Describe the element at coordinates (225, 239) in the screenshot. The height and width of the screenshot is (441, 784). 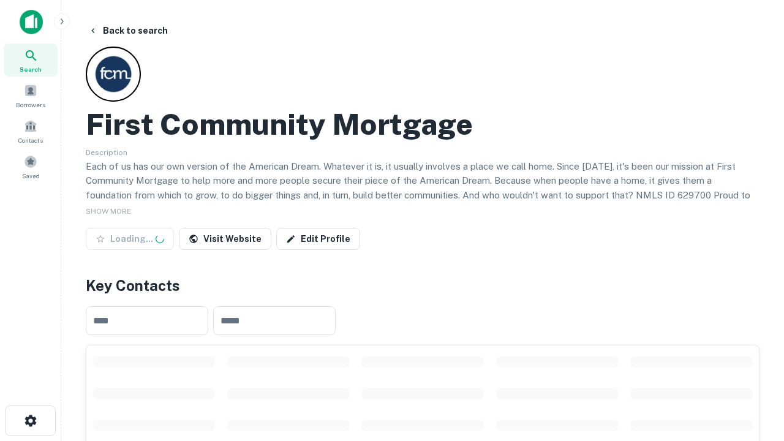
I see `a: Visit Website` at that location.